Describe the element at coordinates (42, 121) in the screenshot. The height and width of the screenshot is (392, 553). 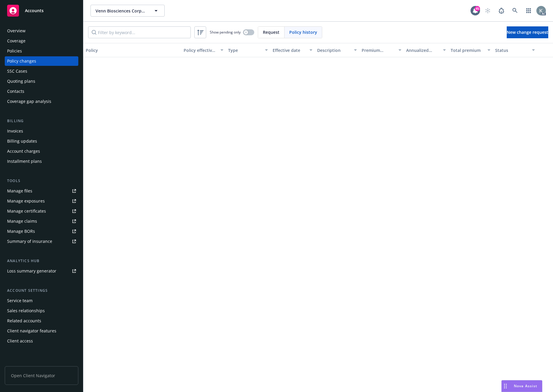
I see `div: Billing` at that location.